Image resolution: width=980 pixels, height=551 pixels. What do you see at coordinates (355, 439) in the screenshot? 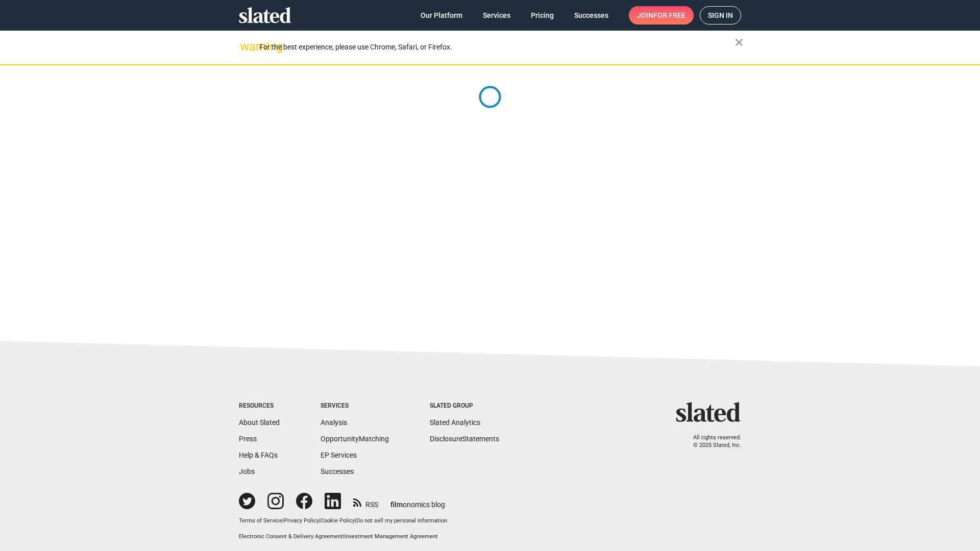
I see `a: OpportunityMatching` at bounding box center [355, 439].